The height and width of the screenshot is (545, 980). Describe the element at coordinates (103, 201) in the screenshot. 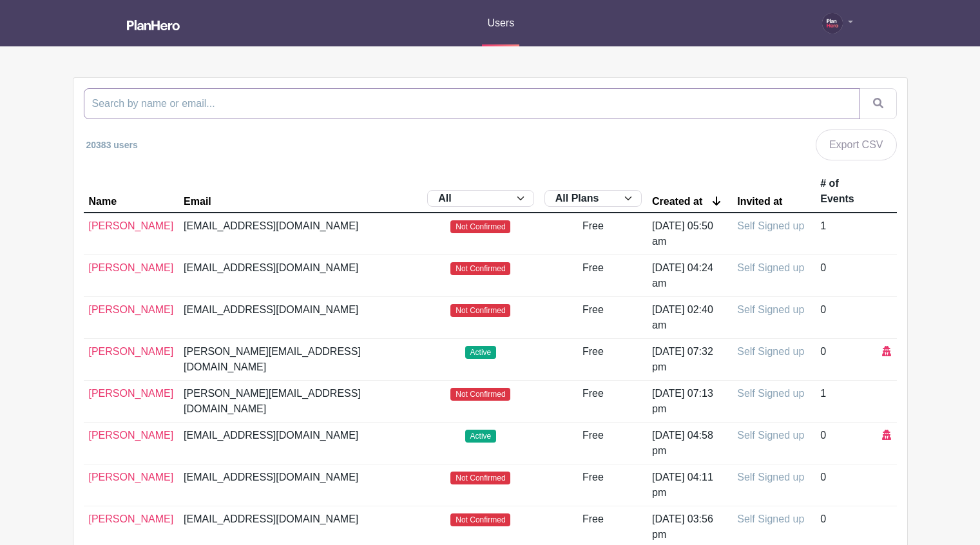

I see `div: Name` at that location.